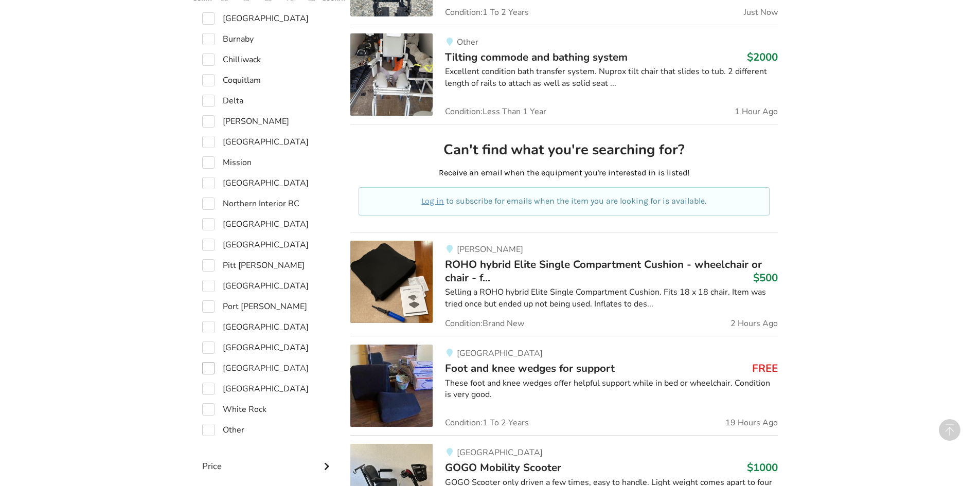  What do you see at coordinates (227, 163) in the screenshot?
I see `label: Mission` at bounding box center [227, 163].